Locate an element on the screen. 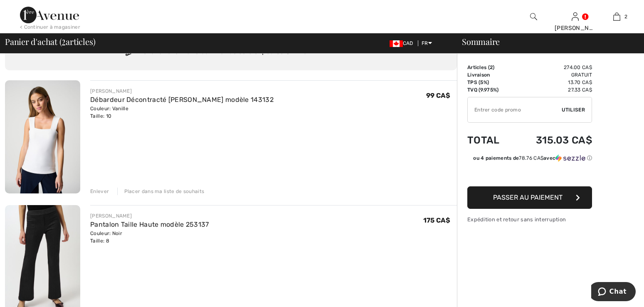  div: Enlever is located at coordinates (100, 191).